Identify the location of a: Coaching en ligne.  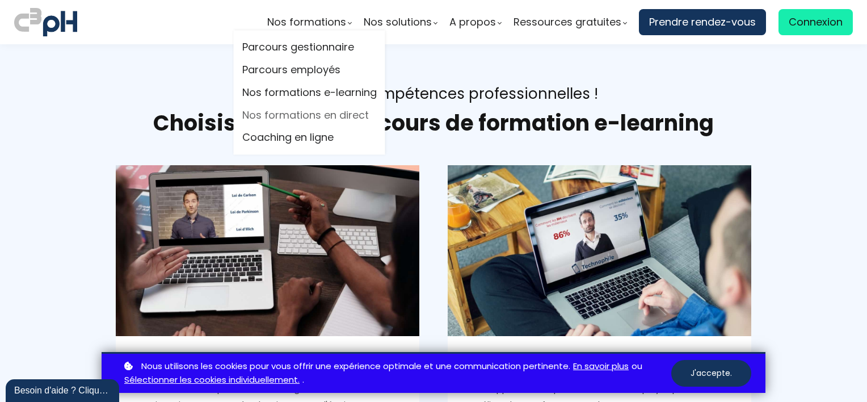
(309, 138).